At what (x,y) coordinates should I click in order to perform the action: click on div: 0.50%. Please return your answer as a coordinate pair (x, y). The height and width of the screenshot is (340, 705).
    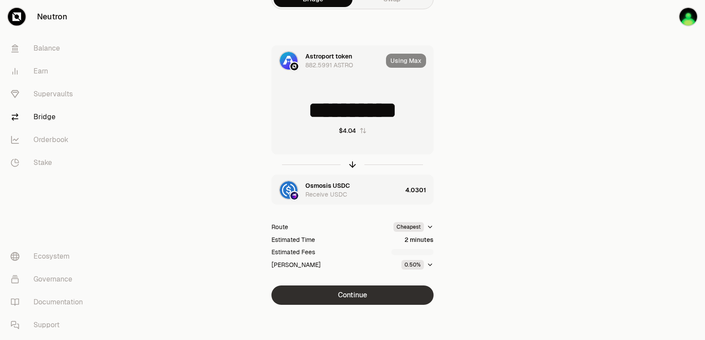
    Looking at the image, I should click on (412, 265).